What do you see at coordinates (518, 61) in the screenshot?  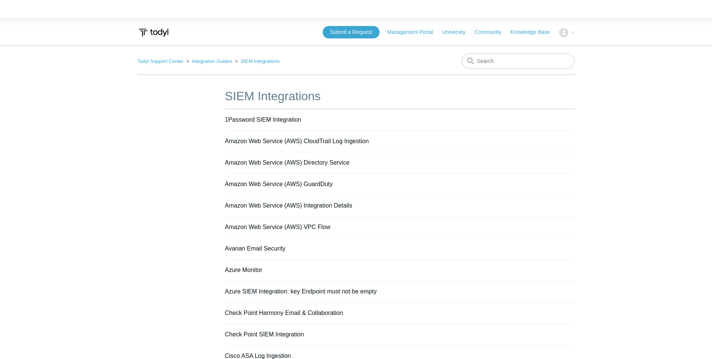 I see `input: Search` at bounding box center [518, 61].